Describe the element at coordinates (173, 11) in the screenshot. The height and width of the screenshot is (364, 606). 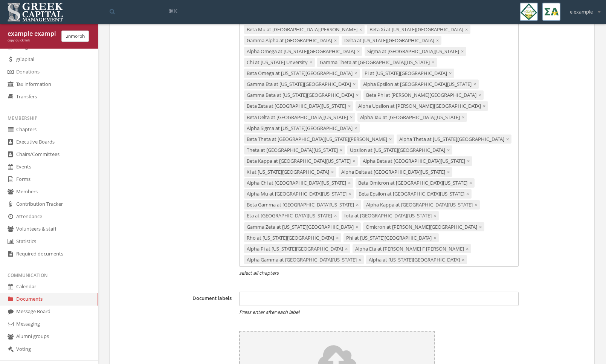
I see `span: ⌘K` at that location.